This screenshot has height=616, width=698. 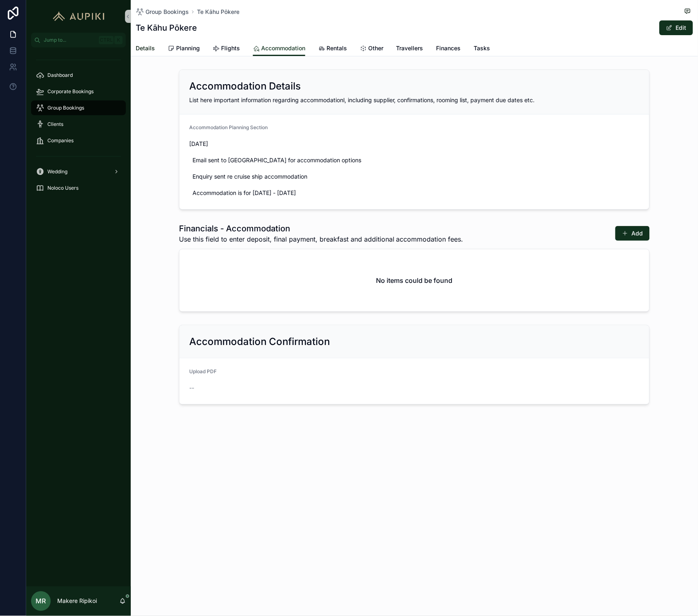 What do you see at coordinates (60, 75) in the screenshot?
I see `span: Dashboard` at bounding box center [60, 75].